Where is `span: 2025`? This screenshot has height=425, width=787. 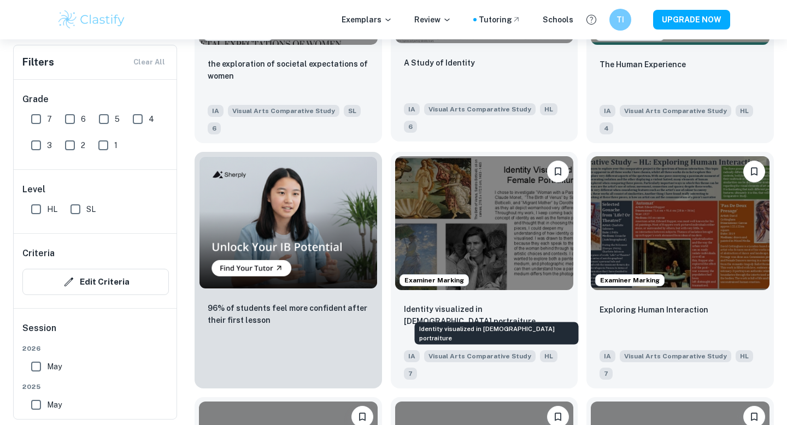
span: 2025 is located at coordinates (96, 387).